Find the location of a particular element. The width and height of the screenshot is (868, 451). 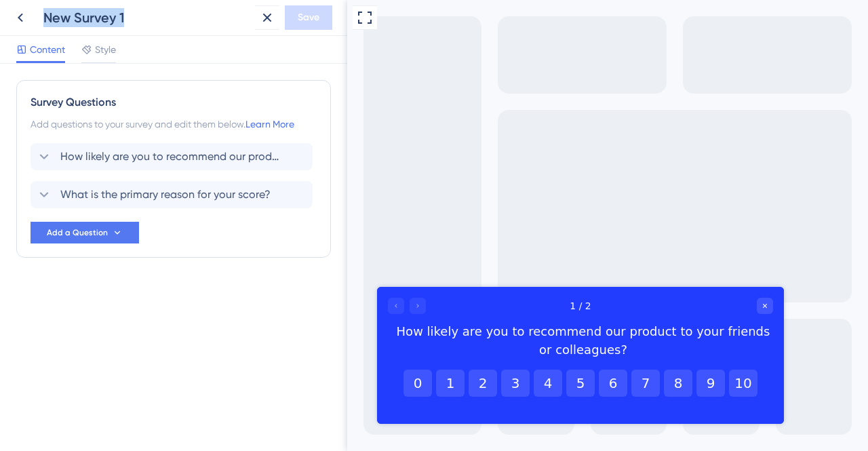

a: Learn More is located at coordinates (270, 124).